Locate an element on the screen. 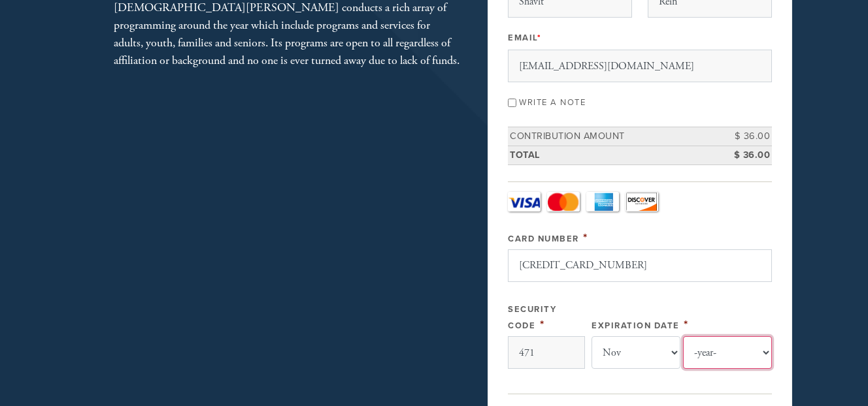 The image size is (868, 406). td: Total is located at coordinates (610, 155).